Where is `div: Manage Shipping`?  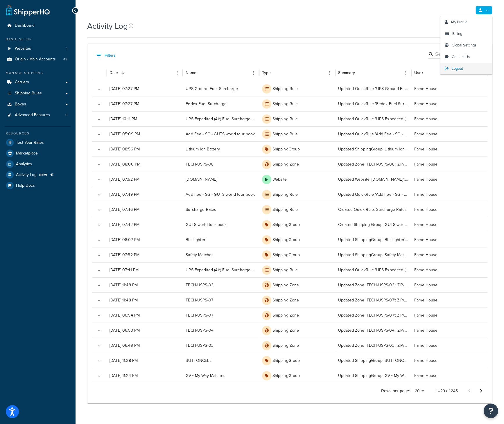 div: Manage Shipping is located at coordinates (38, 73).